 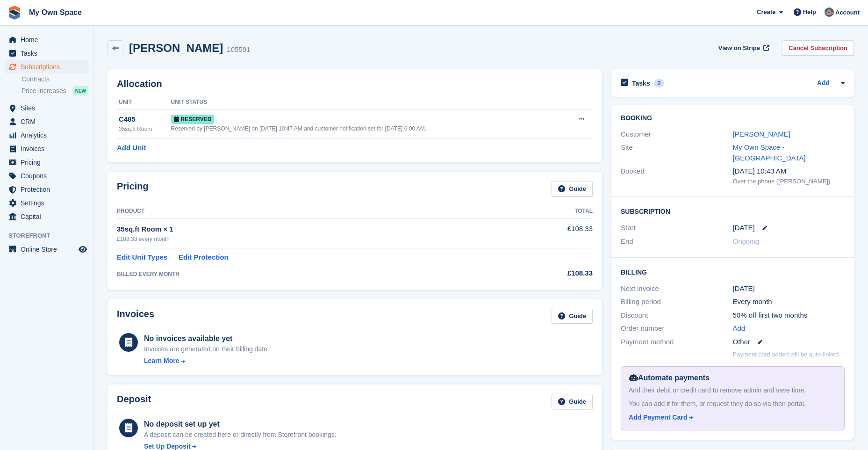 What do you see at coordinates (829, 12) in the screenshot?
I see `img: Lucy Parry` at bounding box center [829, 12].